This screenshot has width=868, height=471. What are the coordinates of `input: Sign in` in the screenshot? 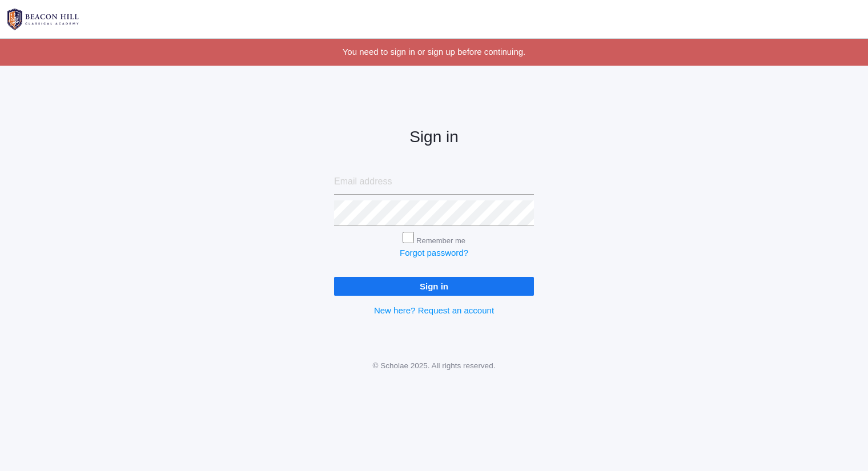 It's located at (434, 286).